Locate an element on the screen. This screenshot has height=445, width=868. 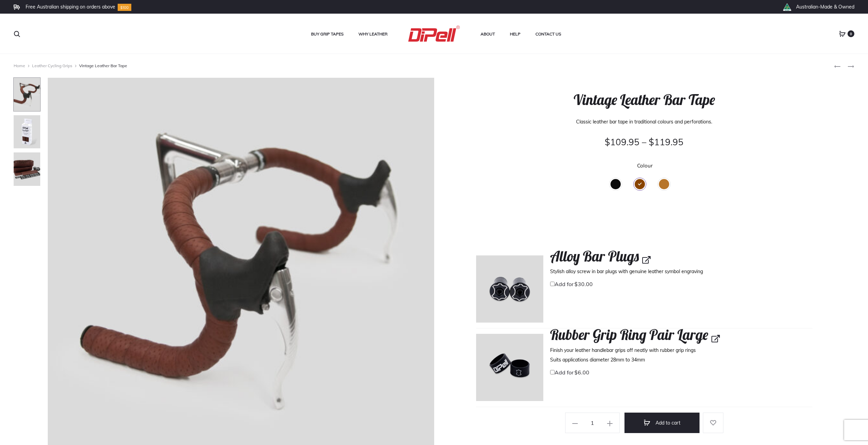
a: Why Leather is located at coordinates (373, 34).